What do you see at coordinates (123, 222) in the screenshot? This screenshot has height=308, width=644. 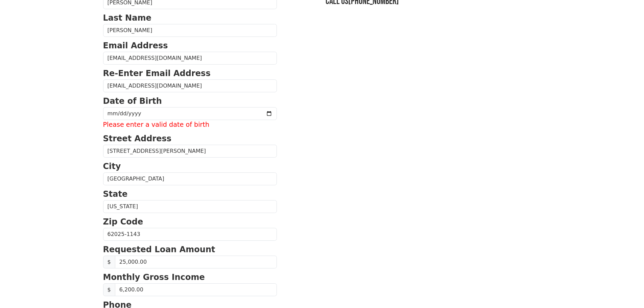 I see `strong: Zip Code` at bounding box center [123, 222].